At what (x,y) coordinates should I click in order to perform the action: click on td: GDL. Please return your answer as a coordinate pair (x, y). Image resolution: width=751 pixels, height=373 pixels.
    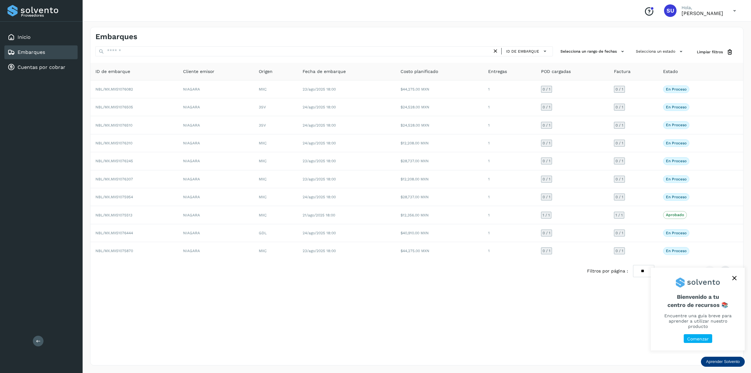
    Looking at the image, I should click on (276, 233).